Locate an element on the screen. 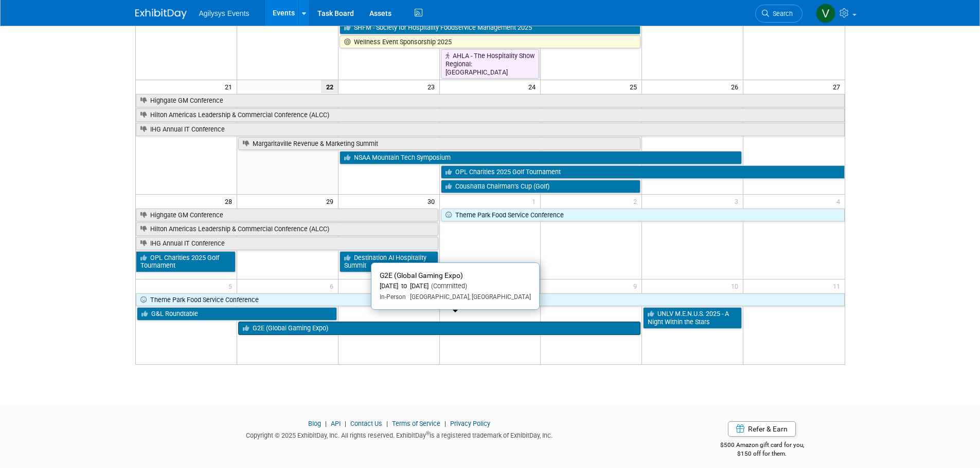 The width and height of the screenshot is (980, 468). span: 4 is located at coordinates (841, 201).